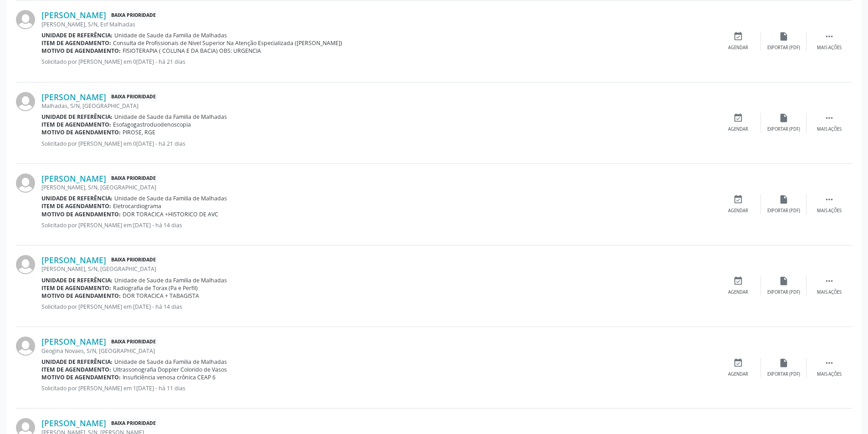 The height and width of the screenshot is (434, 868). Describe the element at coordinates (139, 132) in the screenshot. I see `span: PIROSE, RGE` at that location.